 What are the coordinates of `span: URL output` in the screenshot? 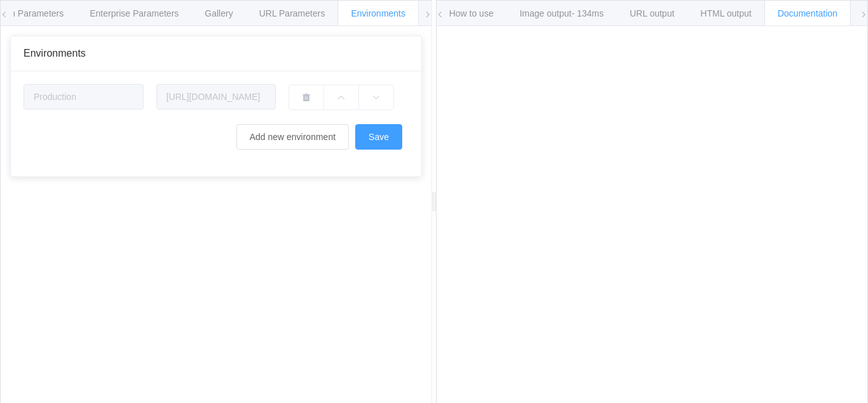 It's located at (652, 13).